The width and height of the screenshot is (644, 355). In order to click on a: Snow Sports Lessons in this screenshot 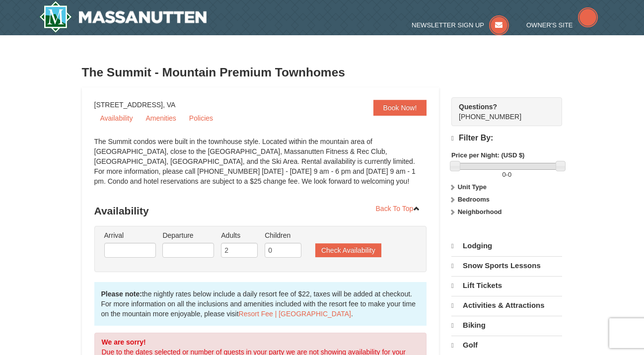, I will do `click(507, 266)`.